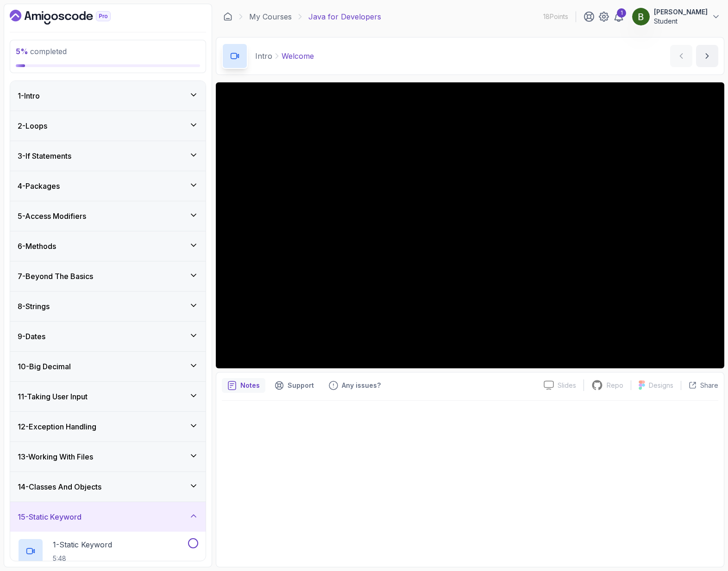  What do you see at coordinates (244, 385) in the screenshot?
I see `button: notes button` at bounding box center [244, 385].